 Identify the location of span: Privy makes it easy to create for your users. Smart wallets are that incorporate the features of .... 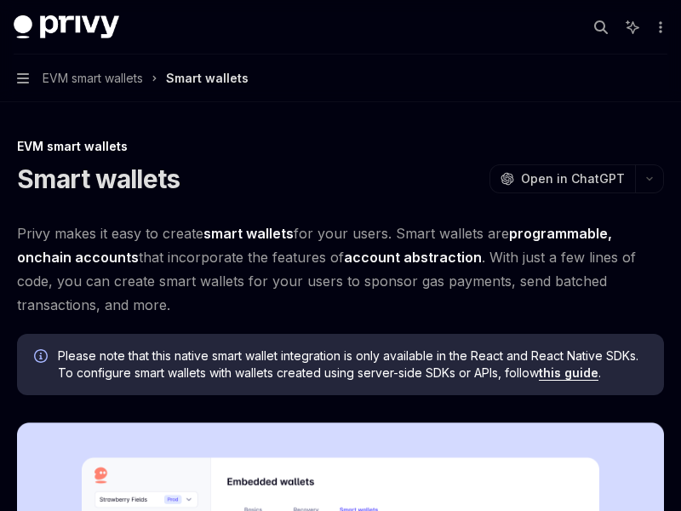
(340, 269).